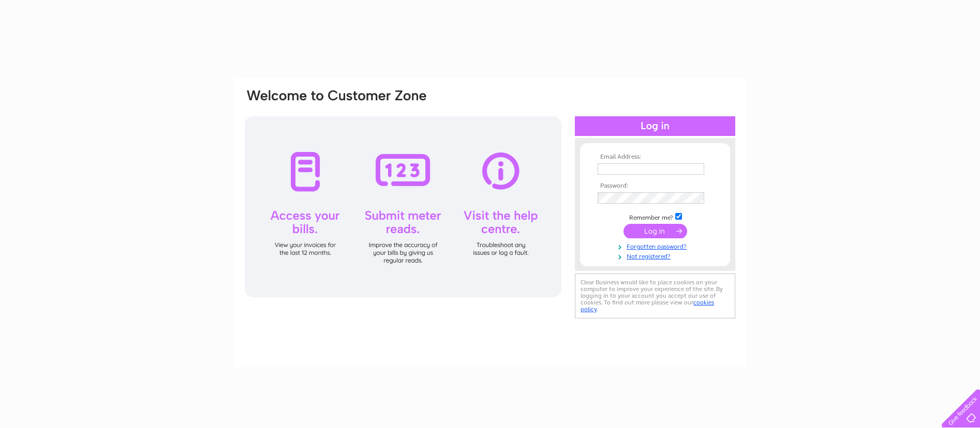 The height and width of the screenshot is (428, 980). What do you see at coordinates (655, 157) in the screenshot?
I see `th: Email Address:` at bounding box center [655, 157].